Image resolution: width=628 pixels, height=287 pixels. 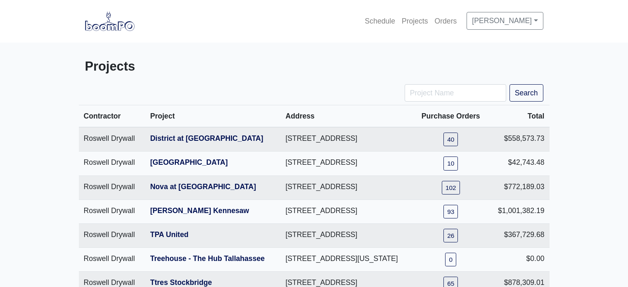 I want to click on a: Orders, so click(x=446, y=21).